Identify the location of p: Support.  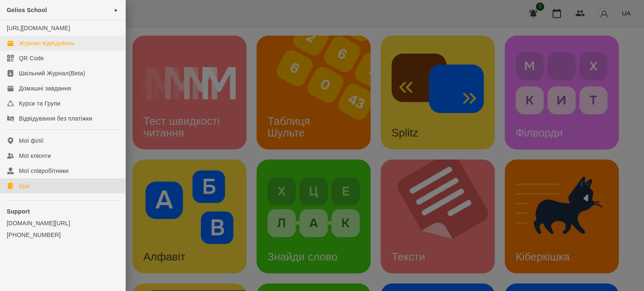
(62, 211).